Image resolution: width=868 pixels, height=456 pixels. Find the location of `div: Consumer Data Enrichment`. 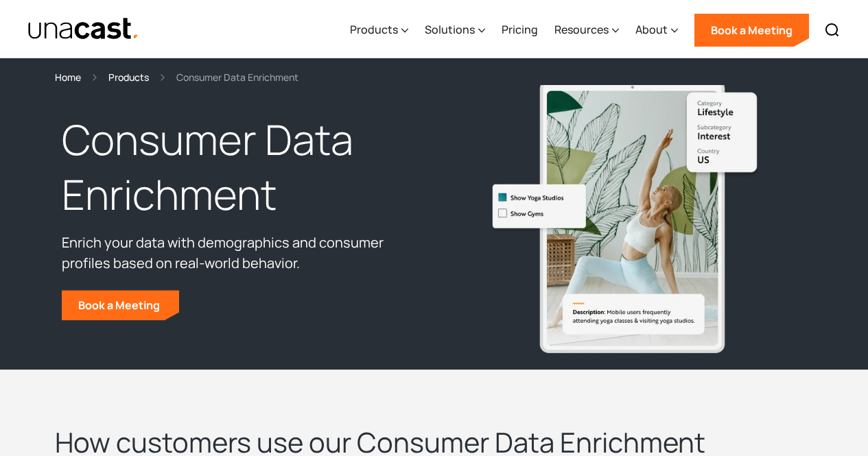

div: Consumer Data Enrichment is located at coordinates (237, 77).